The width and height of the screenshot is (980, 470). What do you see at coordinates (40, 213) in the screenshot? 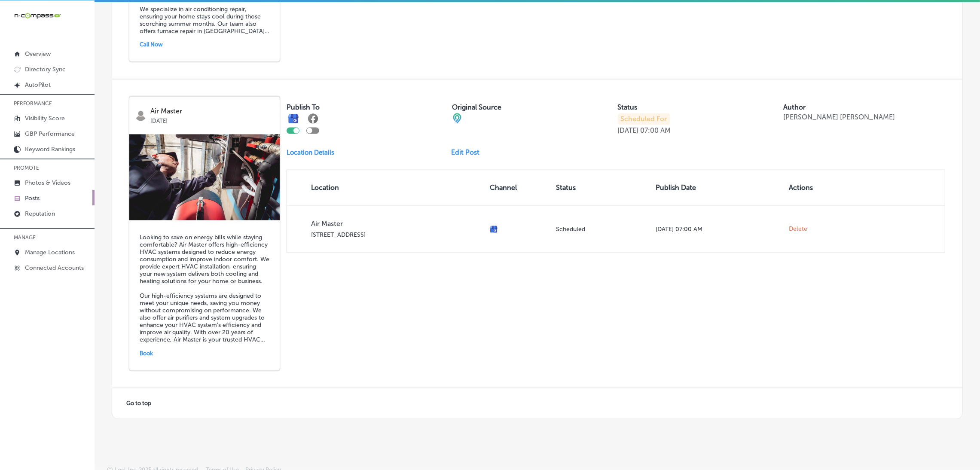
I see `p: Reputation` at bounding box center [40, 213].